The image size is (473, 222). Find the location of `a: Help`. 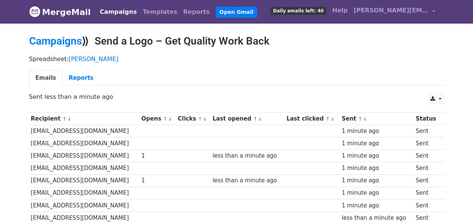

a: Help is located at coordinates (340, 10).